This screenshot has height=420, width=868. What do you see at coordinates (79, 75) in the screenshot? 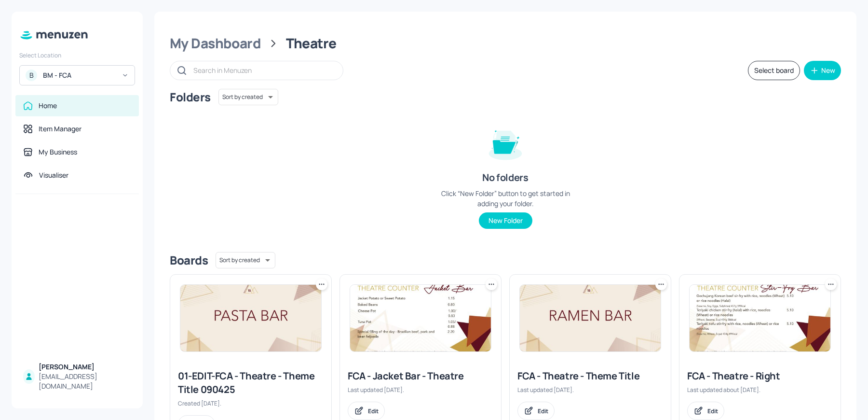
I see `div: BM - FCA` at bounding box center [79, 75].